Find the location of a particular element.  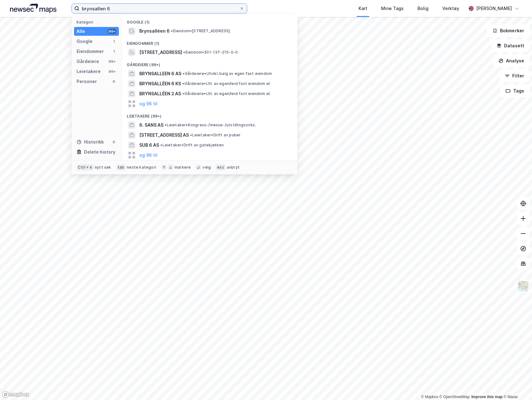

div: Ctrl + k is located at coordinates (85, 168).